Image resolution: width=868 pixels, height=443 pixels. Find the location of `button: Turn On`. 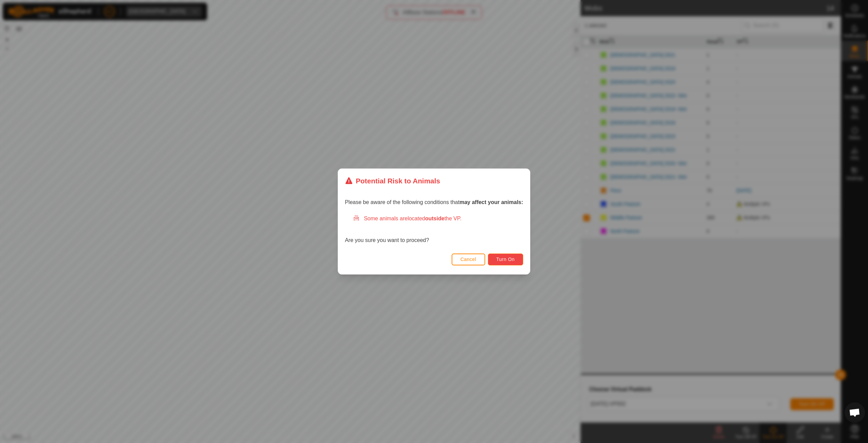

button: Turn On is located at coordinates (505, 260).